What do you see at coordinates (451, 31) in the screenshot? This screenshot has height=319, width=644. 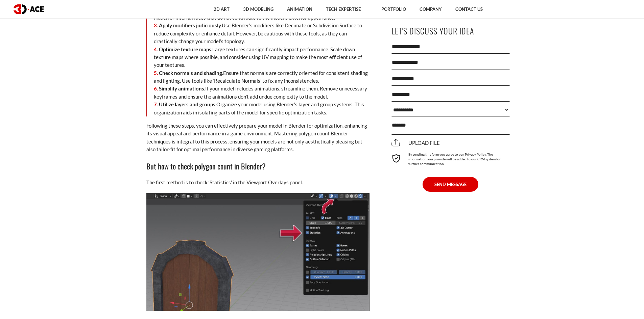 I see `p: Let's Discuss Your Idea` at bounding box center [451, 31].